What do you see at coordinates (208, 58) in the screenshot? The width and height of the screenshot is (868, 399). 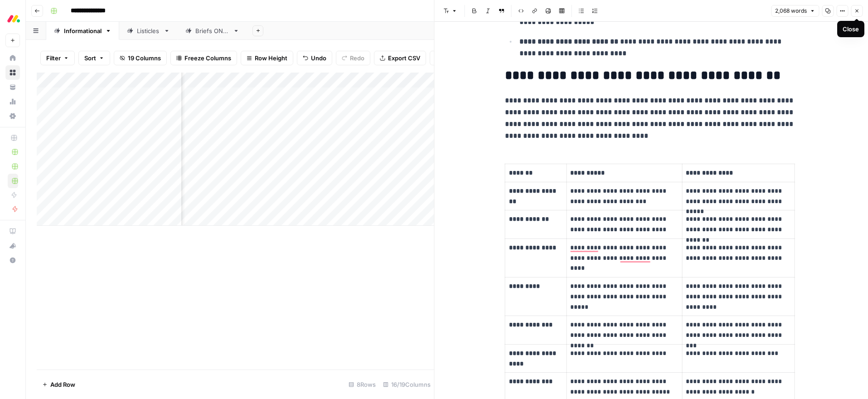 I see `span: Freeze Columns` at bounding box center [208, 58].